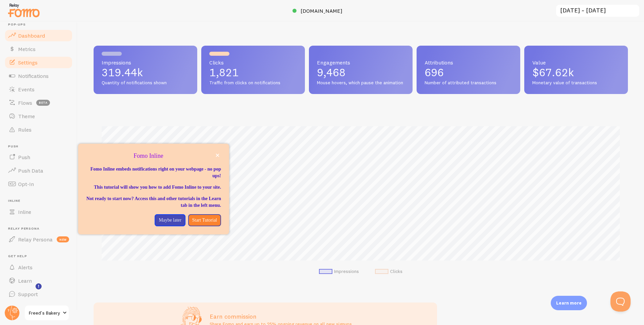  What do you see at coordinates (468, 83) in the screenshot?
I see `span: Number of attributed transactions` at bounding box center [468, 83].